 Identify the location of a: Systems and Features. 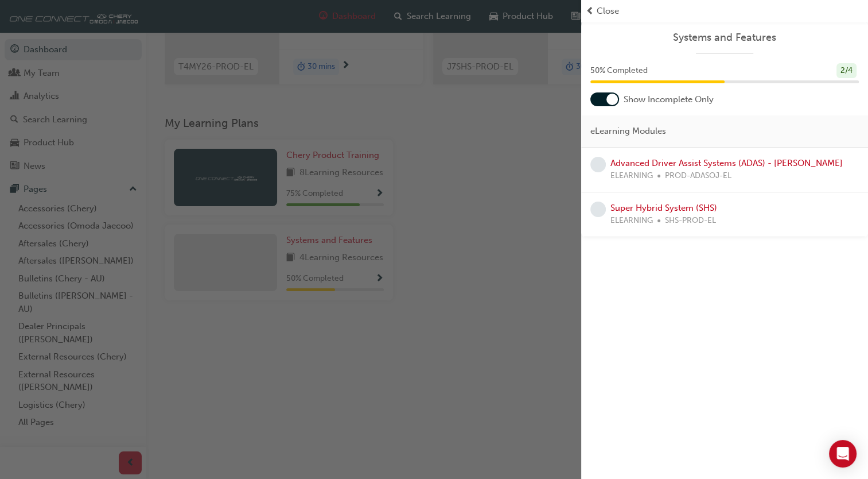
(725, 37).